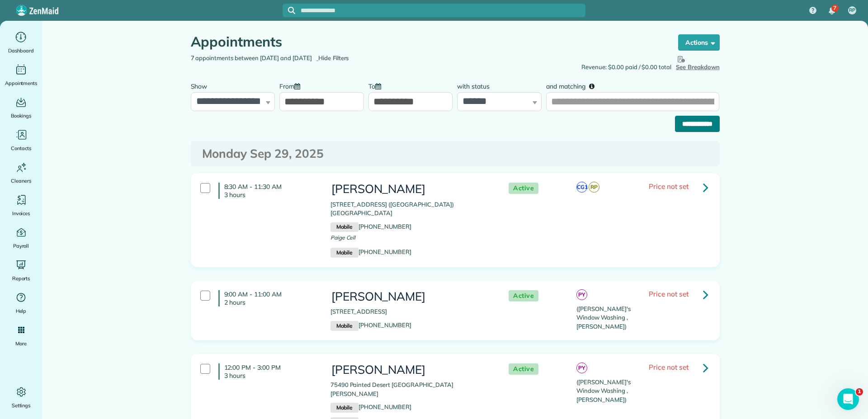  Describe the element at coordinates (332, 58) in the screenshot. I see `a: Hide Filters` at that location.